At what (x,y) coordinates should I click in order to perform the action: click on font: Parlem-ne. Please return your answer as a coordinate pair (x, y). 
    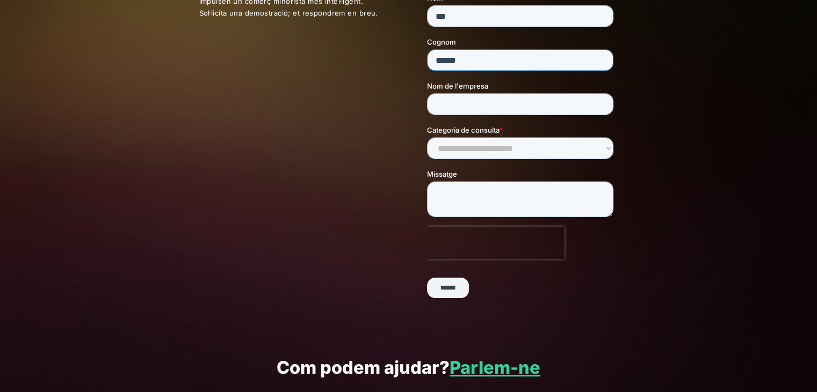
    Looking at the image, I should click on (495, 367).